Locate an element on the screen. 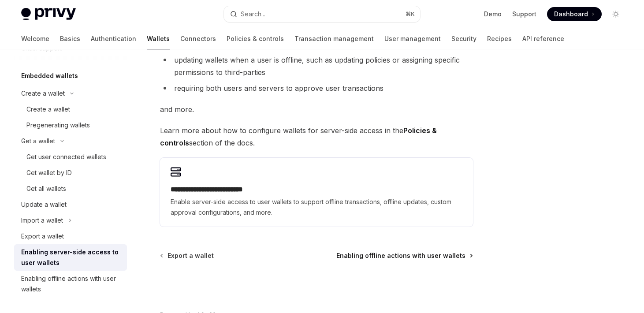 Image resolution: width=644 pixels, height=313 pixels. span: Enable server-side access to user wallets to support offline transactions, offline updates, custo... is located at coordinates (316, 207).